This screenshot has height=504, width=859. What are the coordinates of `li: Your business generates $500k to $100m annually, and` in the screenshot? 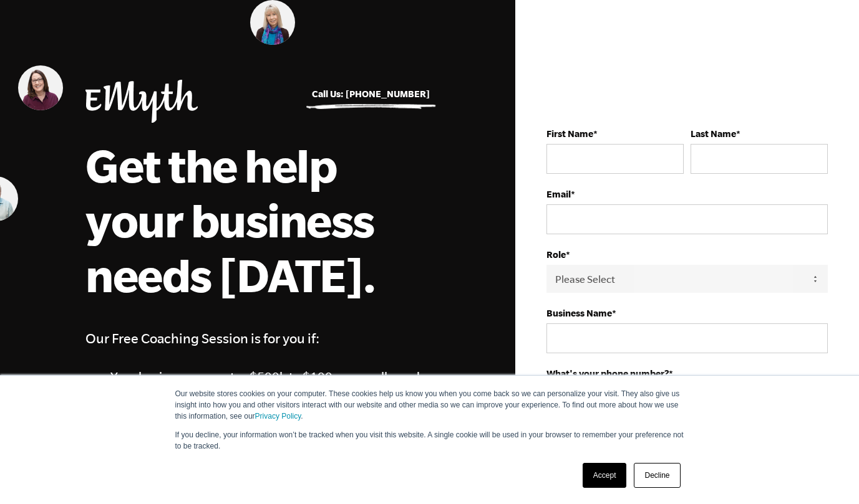 It's located at (270, 376).